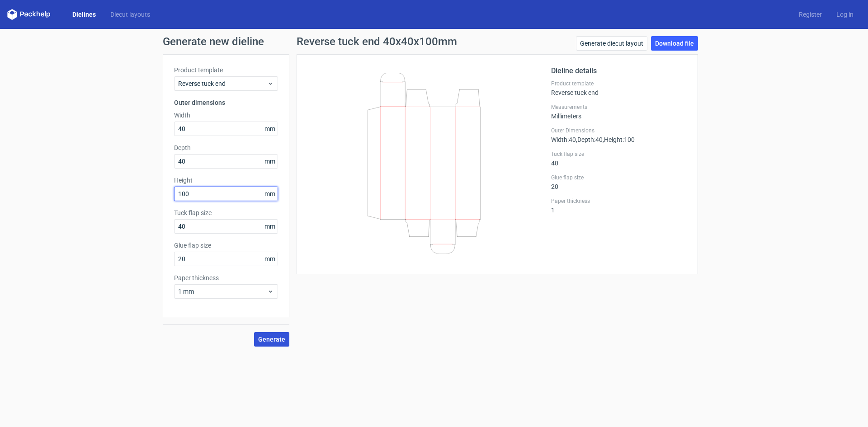 Image resolution: width=868 pixels, height=427 pixels. Describe the element at coordinates (84, 15) in the screenshot. I see `a: Dielines` at that location.